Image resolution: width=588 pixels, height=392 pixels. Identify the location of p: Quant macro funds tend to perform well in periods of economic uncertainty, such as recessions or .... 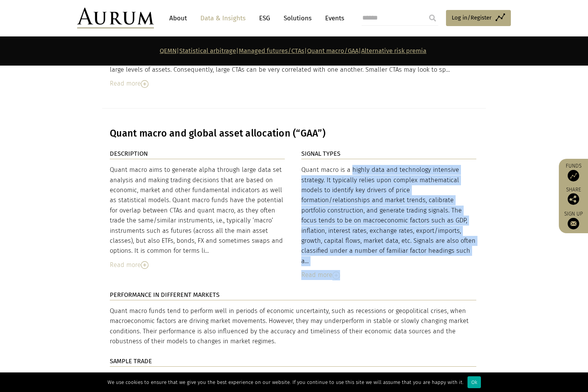
(293, 326).